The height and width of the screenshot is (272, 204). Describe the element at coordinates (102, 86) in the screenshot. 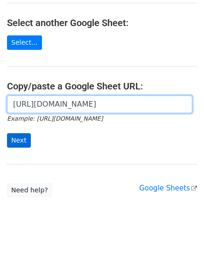

I see `h4: Copy/paste a Google Sheet URL:` at that location.